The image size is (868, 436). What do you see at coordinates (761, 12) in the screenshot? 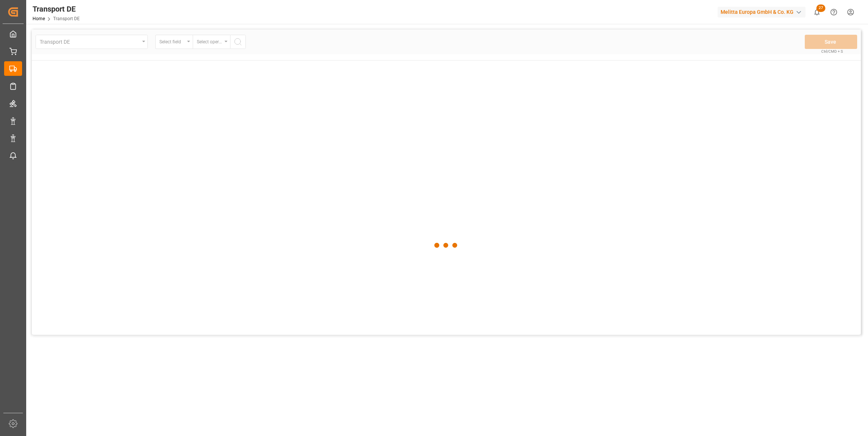
I see `div: Melitta Europa GmbH & Co. KG` at bounding box center [761, 12].